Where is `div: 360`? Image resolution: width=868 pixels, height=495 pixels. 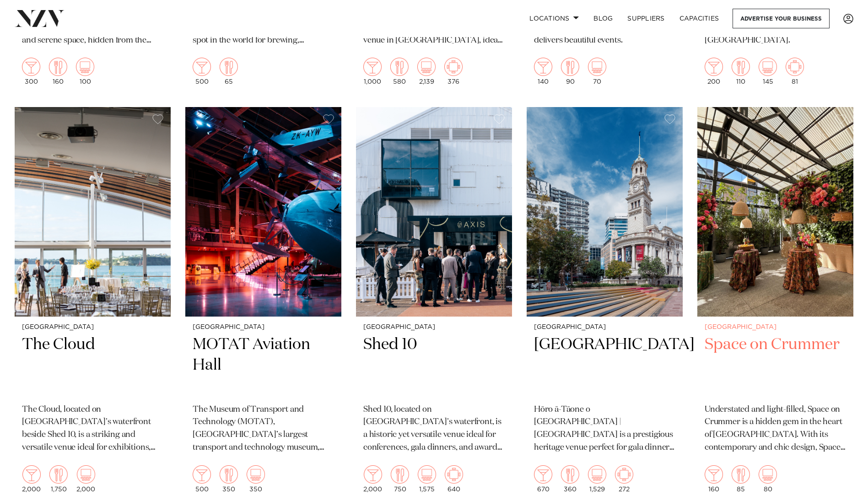
div: 360 is located at coordinates (570, 479).